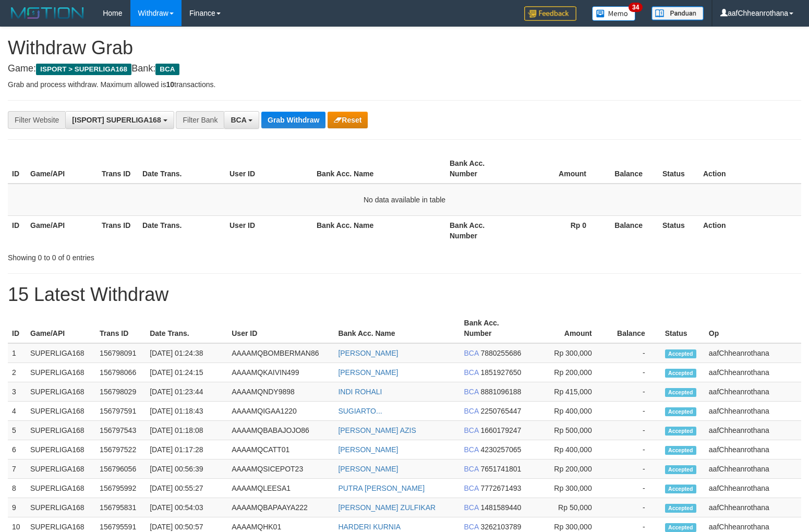 This screenshot has width=809, height=532. What do you see at coordinates (169, 256) in the screenshot?
I see `div: Showing 0 to 0 of 0 entries` at bounding box center [169, 256].